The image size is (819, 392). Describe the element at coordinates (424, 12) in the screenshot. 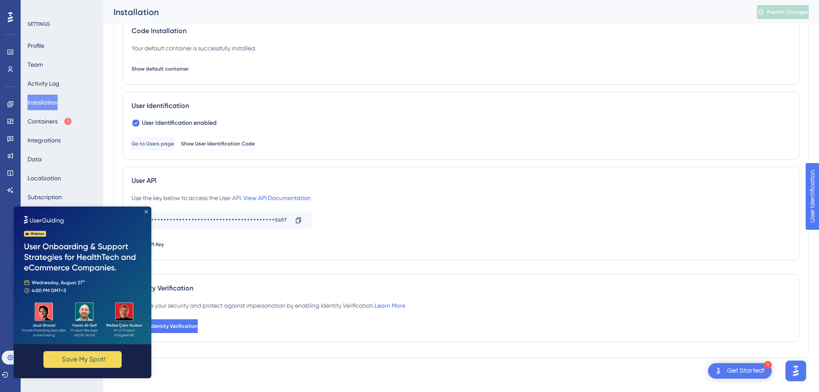

I see `div: Installation` at that location.